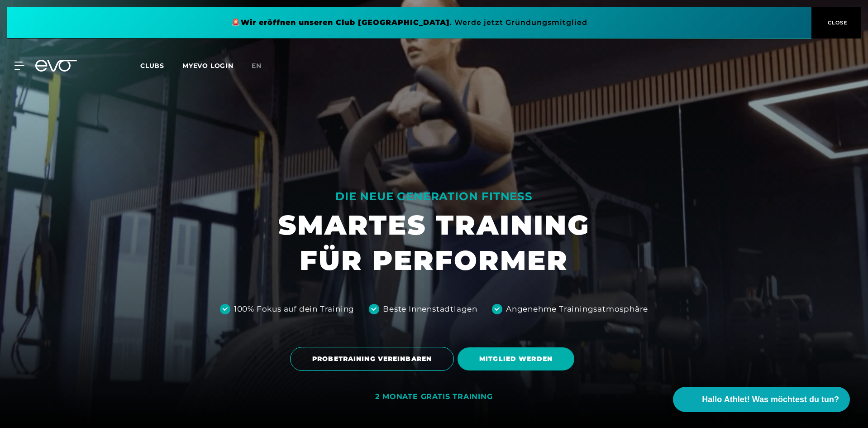  What do you see at coordinates (434, 243) in the screenshot?
I see `h1: SMARTES TRAINING FÜR PERFORMER` at bounding box center [434, 243].